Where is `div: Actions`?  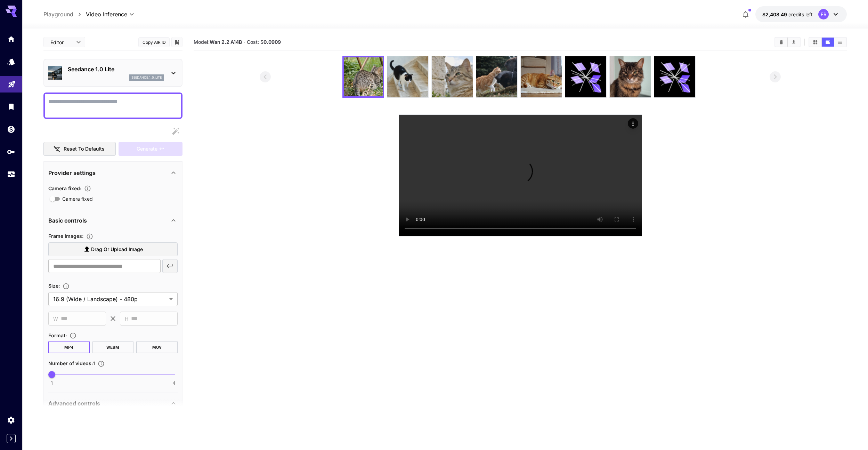
div: Actions is located at coordinates (633, 124).